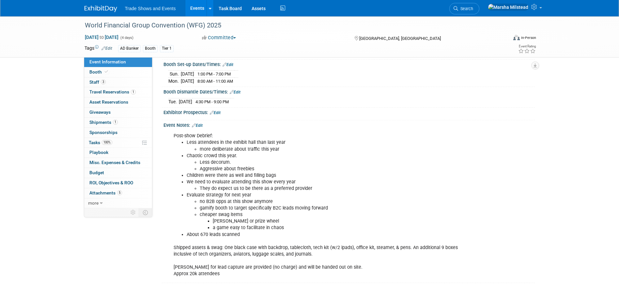  I want to click on img: Format-Inperson.png, so click(517, 38).